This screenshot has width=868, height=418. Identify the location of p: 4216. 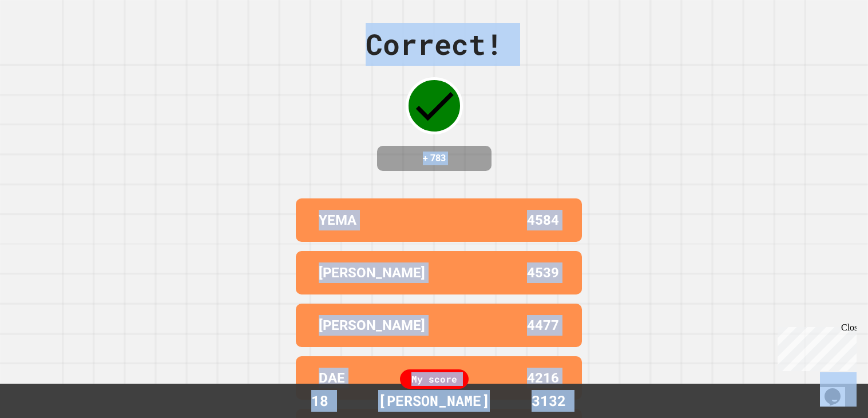
(543, 377).